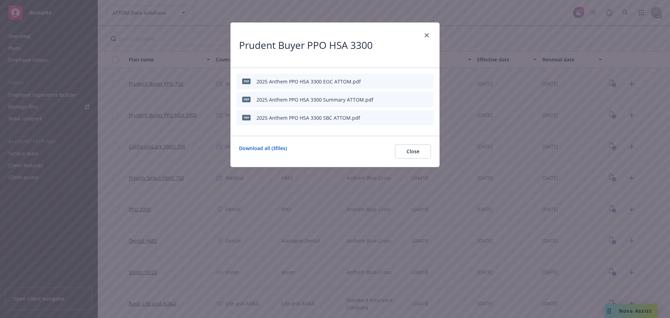 The image size is (670, 318). Describe the element at coordinates (309, 81) in the screenshot. I see `div: 2025 Anthem PPO HSA 3300 EOC ATTOM.pdf` at that location.